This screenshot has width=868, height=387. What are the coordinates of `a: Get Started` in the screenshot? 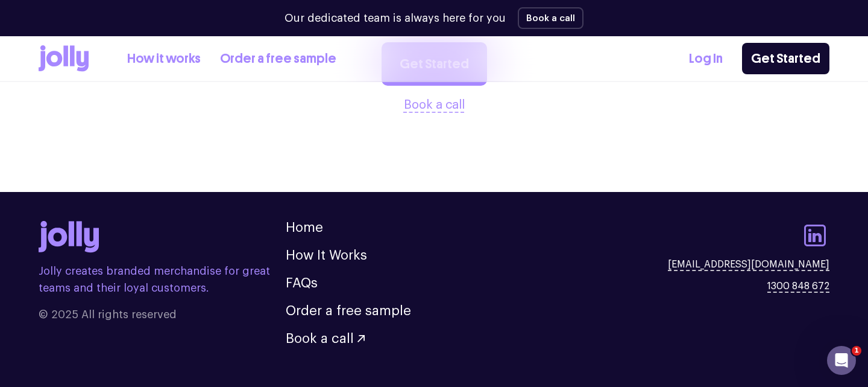 It's located at (785, 58).